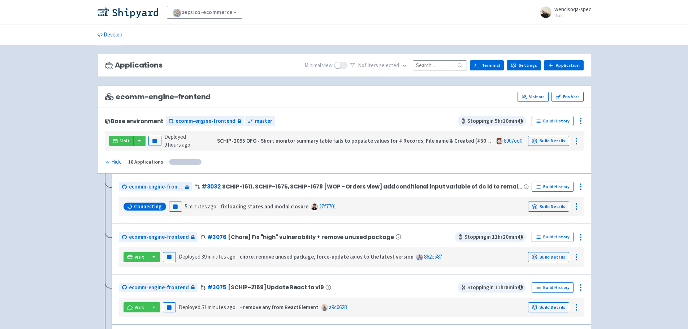  What do you see at coordinates (573, 16) in the screenshot?
I see `small: User` at bounding box center [573, 16].